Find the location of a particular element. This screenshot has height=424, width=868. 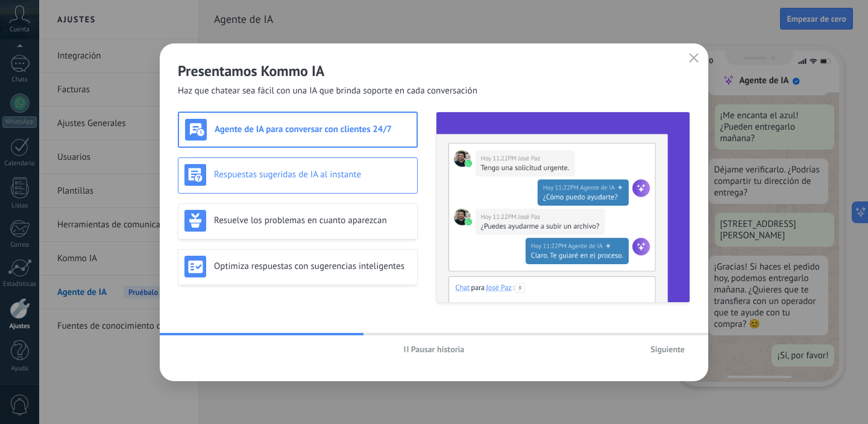

button: Siguiente is located at coordinates (668, 349).